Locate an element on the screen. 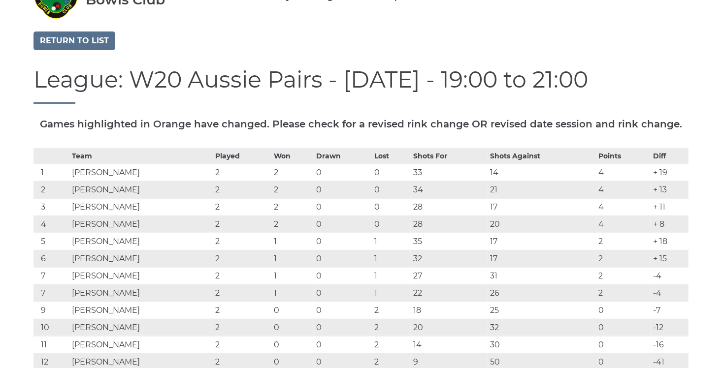  th: Diff is located at coordinates (669, 156).